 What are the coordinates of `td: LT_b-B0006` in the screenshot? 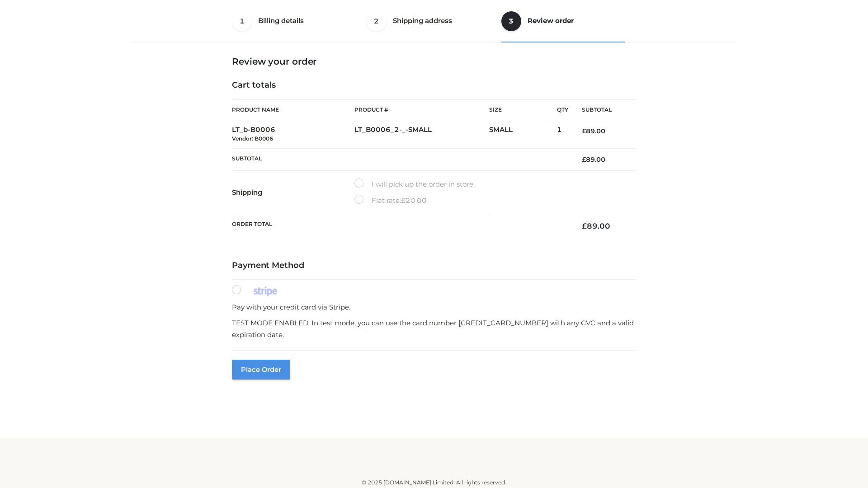 It's located at (293, 134).